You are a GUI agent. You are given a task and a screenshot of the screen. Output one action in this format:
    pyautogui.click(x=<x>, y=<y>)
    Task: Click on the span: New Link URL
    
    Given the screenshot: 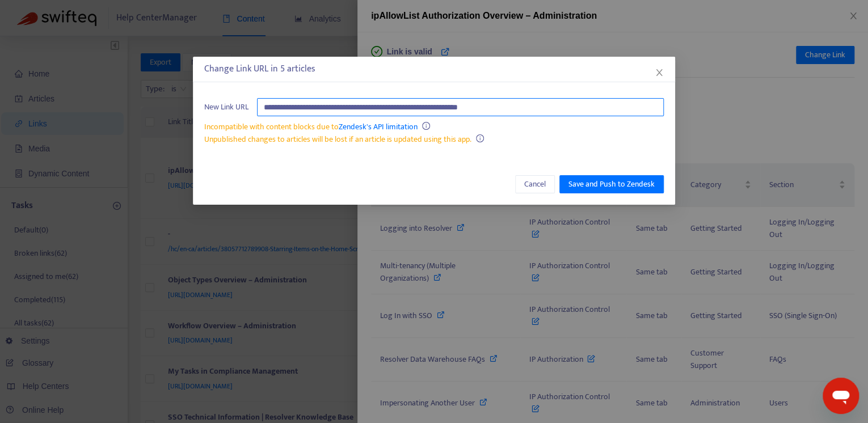 What is the action you would take?
    pyautogui.click(x=227, y=108)
    